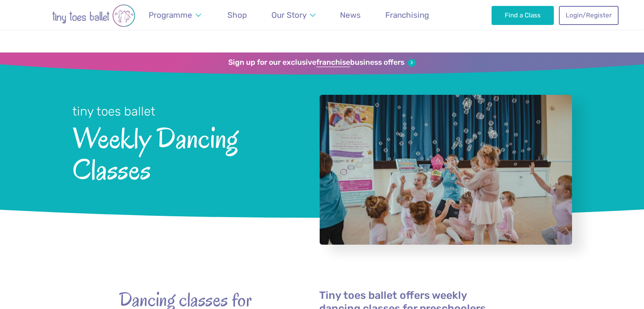 The width and height of the screenshot is (644, 309). What do you see at coordinates (289, 15) in the screenshot?
I see `span: Our Story` at bounding box center [289, 15].